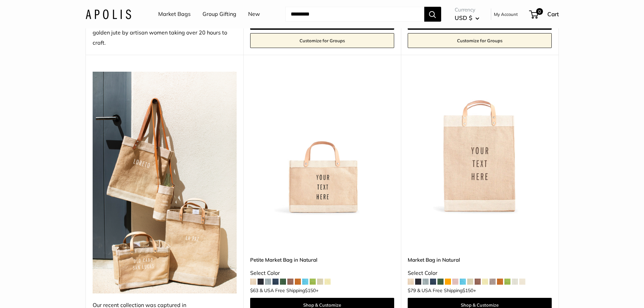 This screenshot has height=308, width=644. What do you see at coordinates (322, 144) in the screenshot?
I see `img: Petite Market Bag in Natural` at bounding box center [322, 144].